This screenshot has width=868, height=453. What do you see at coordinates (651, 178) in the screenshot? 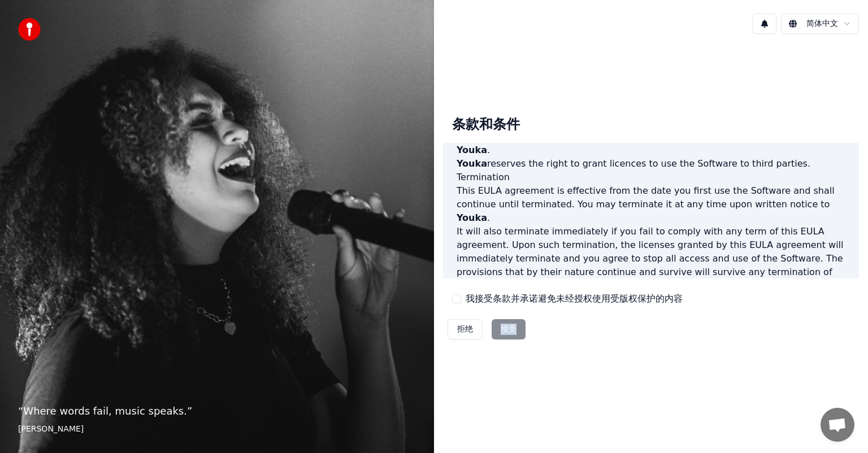
I see `h3: Termination` at bounding box center [651, 178].